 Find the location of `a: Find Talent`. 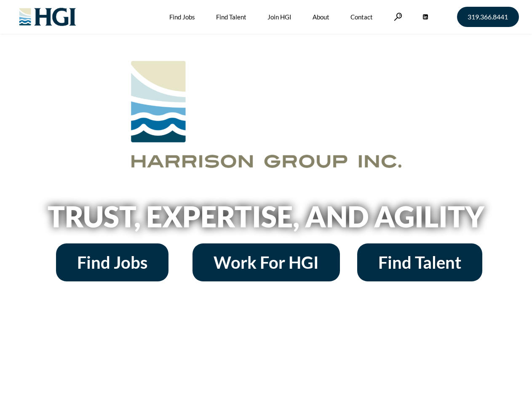

a: Find Talent is located at coordinates (420, 262).